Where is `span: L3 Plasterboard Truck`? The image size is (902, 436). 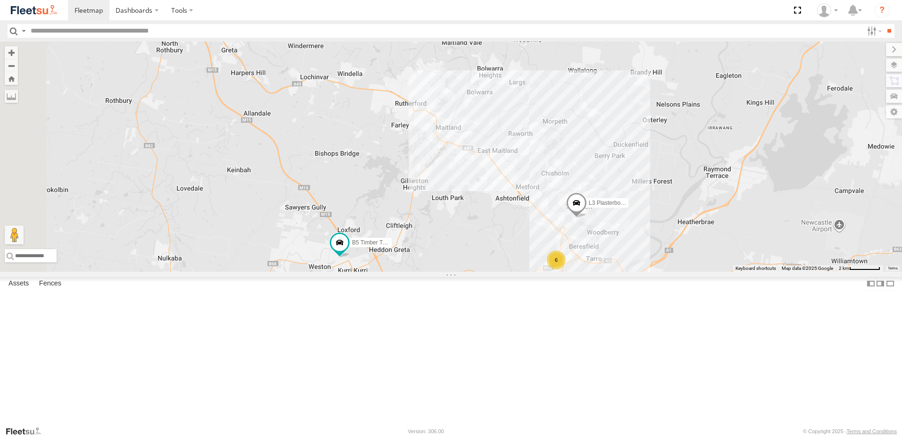
span: L3 Plasterboard Truck is located at coordinates (616, 203).